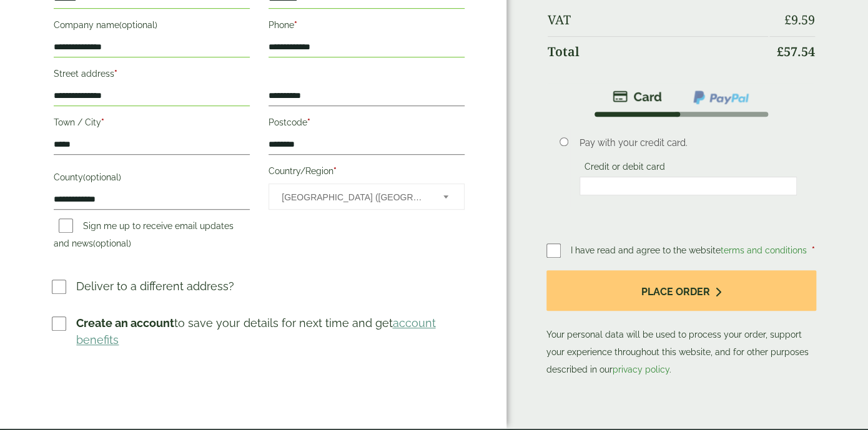 This screenshot has width=868, height=430. Describe the element at coordinates (763, 250) in the screenshot. I see `a: terms and conditions` at that location.